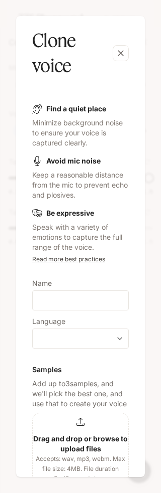 Image resolution: width=161 pixels, height=493 pixels. What do you see at coordinates (80, 370) in the screenshot?
I see `h6: Samples` at bounding box center [80, 370].